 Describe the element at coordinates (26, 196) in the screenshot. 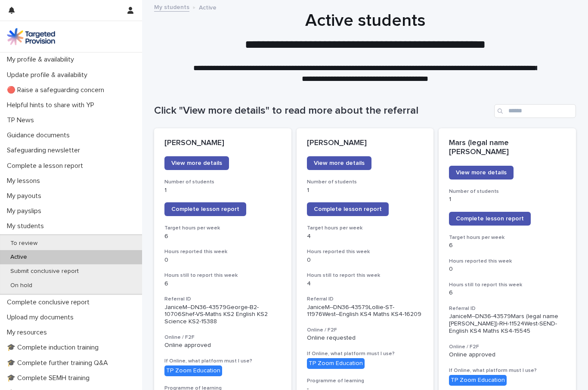

I see `p: My payouts` at that location.